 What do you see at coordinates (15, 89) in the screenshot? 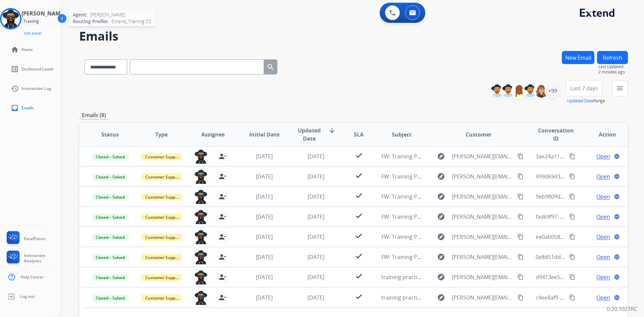
I see `mat-icon: history` at bounding box center [15, 89].